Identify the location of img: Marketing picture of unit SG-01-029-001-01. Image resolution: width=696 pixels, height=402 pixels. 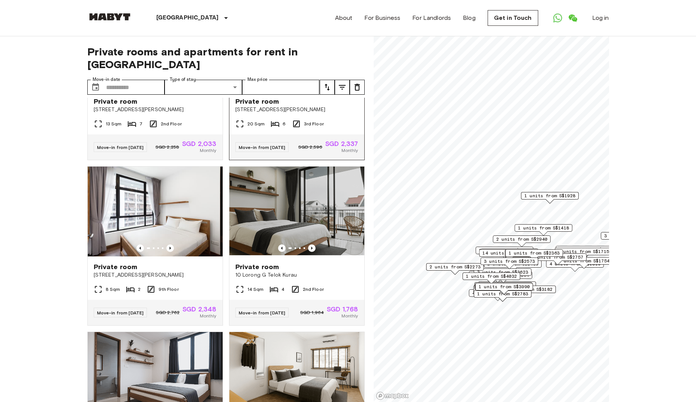
(297, 212).